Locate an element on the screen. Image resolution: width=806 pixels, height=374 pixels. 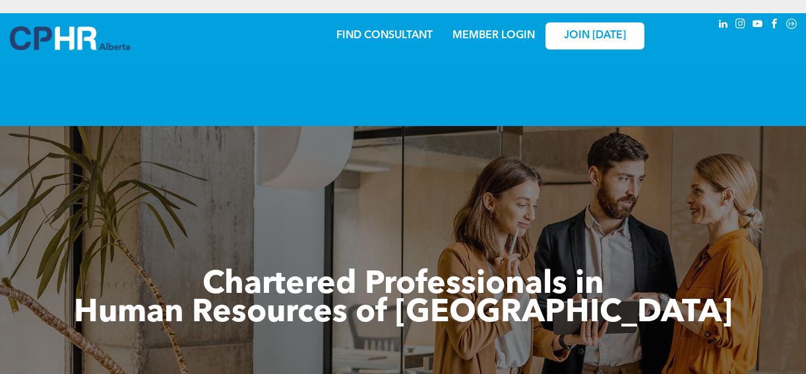
a: linkedin is located at coordinates (723, 25).